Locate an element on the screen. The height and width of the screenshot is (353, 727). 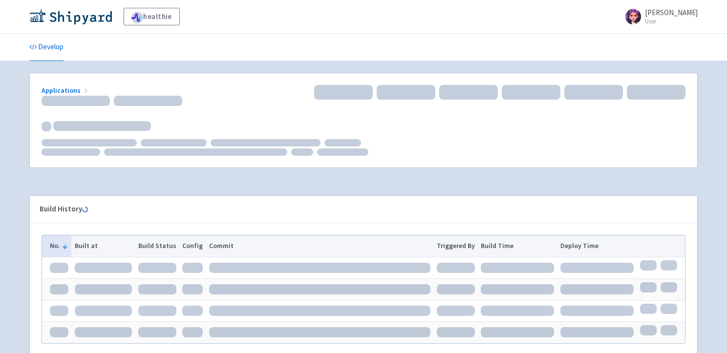
th: Triggered By is located at coordinates (455, 246).